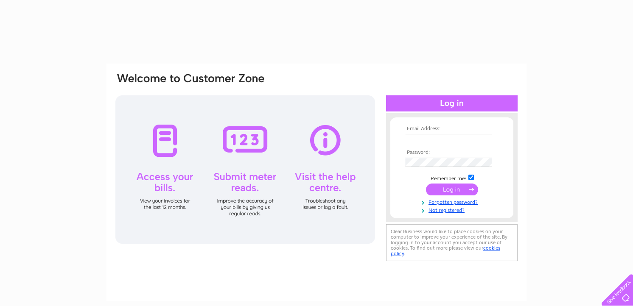 This screenshot has height=306, width=633. What do you see at coordinates (452, 243) in the screenshot?
I see `div: Clear Business would like to place cookies on your computer to improve your experience of the sit...` at bounding box center [452, 243].